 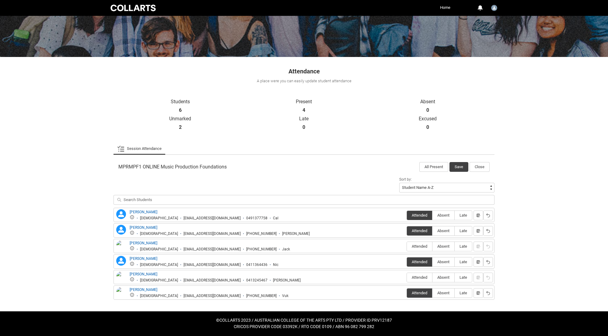 What do you see at coordinates (434, 167) in the screenshot?
I see `button: All Present` at bounding box center [434, 167].